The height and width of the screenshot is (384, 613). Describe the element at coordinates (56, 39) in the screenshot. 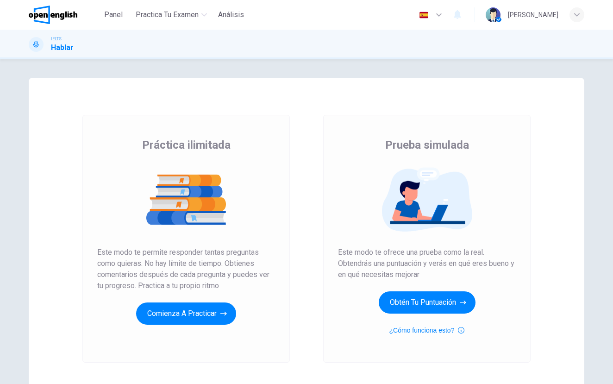

I see `span: IELTS` at that location.